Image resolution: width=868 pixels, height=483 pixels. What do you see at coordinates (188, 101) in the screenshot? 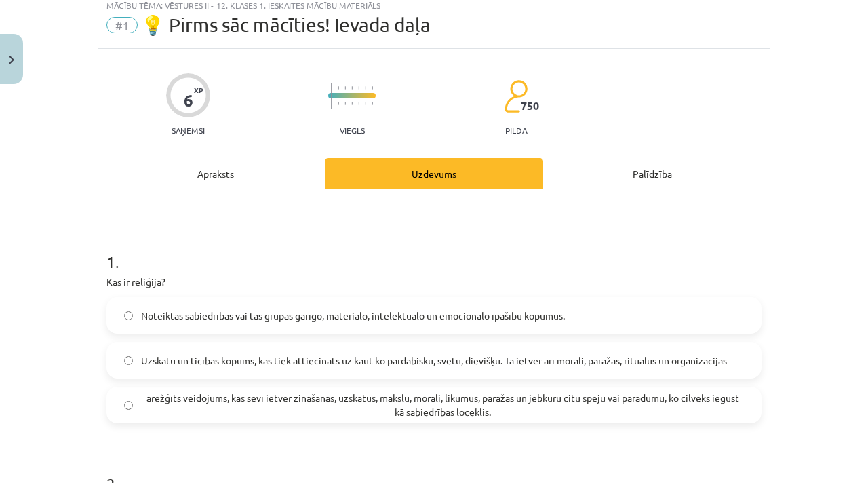
I see `div: 6` at bounding box center [188, 101].